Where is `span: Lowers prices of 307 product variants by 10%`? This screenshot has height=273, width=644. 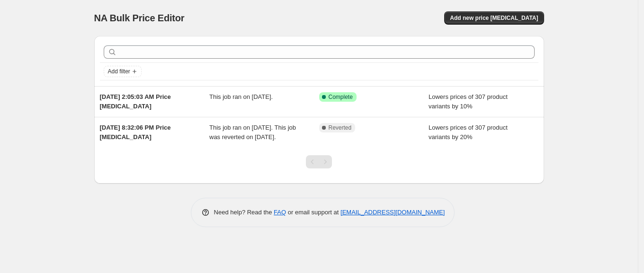 span: Lowers prices of 307 product variants by 10% is located at coordinates (468, 101).